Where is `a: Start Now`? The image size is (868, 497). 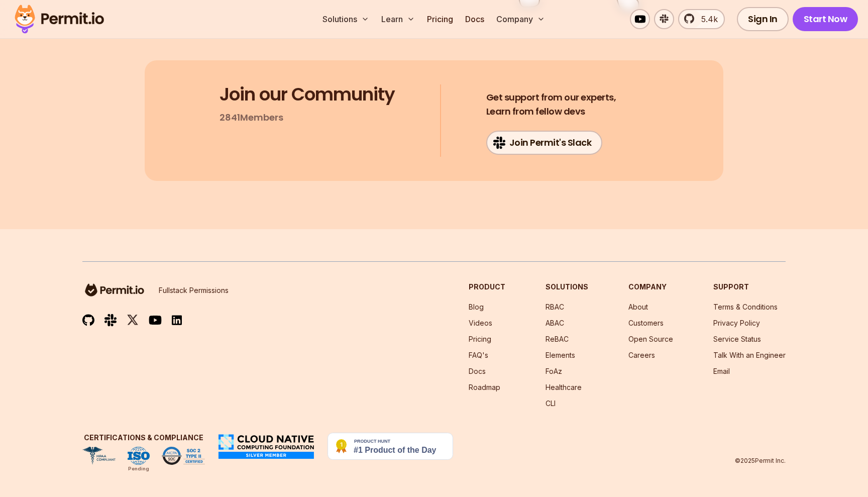 a: Start Now is located at coordinates (826, 19).